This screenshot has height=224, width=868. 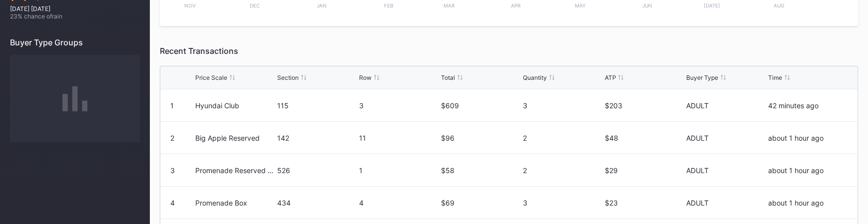 I want to click on text: Mar, so click(x=449, y=5).